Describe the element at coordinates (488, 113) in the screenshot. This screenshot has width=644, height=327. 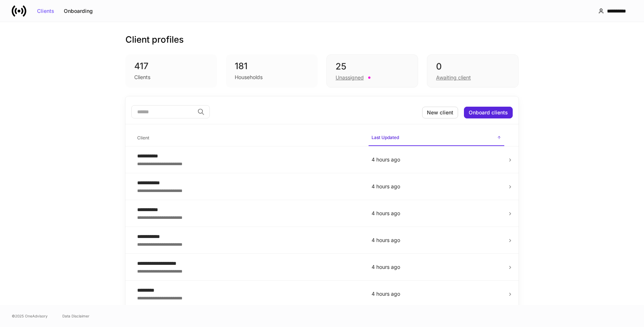
I see `button: Onboard clients` at that location.